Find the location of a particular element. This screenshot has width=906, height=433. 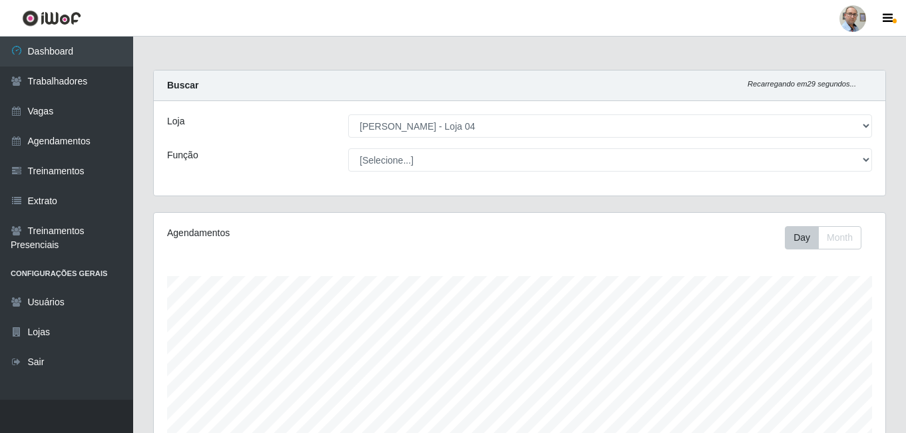

i: Recarregando em 29 segundos... is located at coordinates (802, 84).